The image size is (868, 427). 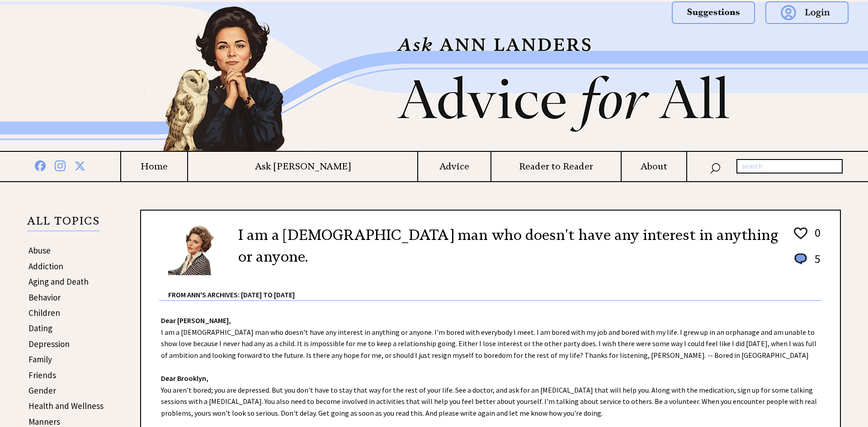 What do you see at coordinates (44, 313) in the screenshot?
I see `a: Children` at bounding box center [44, 313].